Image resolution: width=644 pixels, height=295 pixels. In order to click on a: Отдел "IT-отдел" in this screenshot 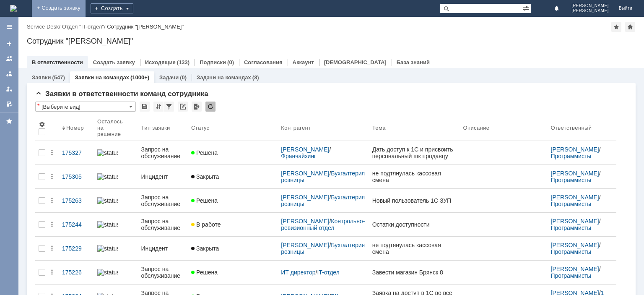, I will do `click(83, 27)`.